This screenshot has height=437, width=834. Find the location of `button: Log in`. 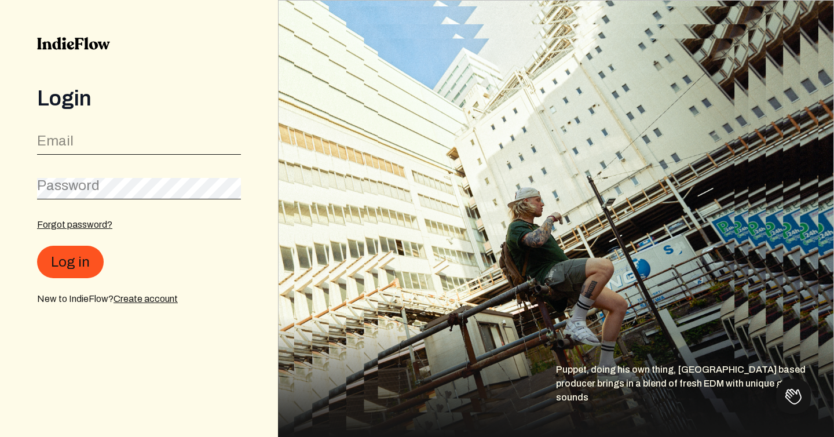

button: Log in is located at coordinates (70, 262).